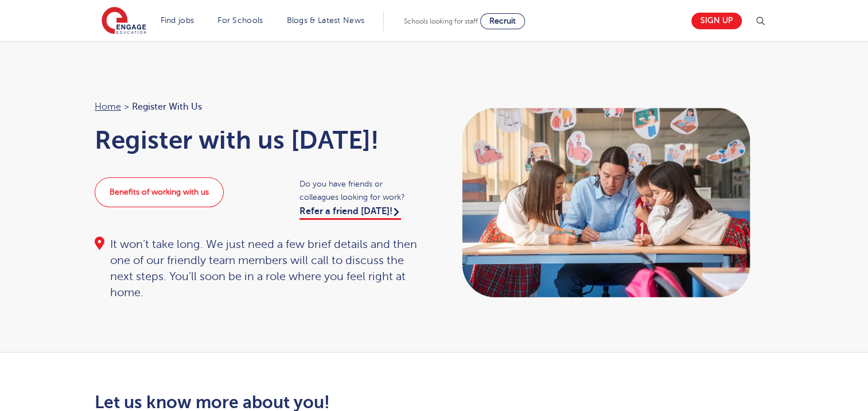 This screenshot has width=868, height=411. Describe the element at coordinates (361, 191) in the screenshot. I see `span: Do you have friends or colleagues looking for work?` at that location.